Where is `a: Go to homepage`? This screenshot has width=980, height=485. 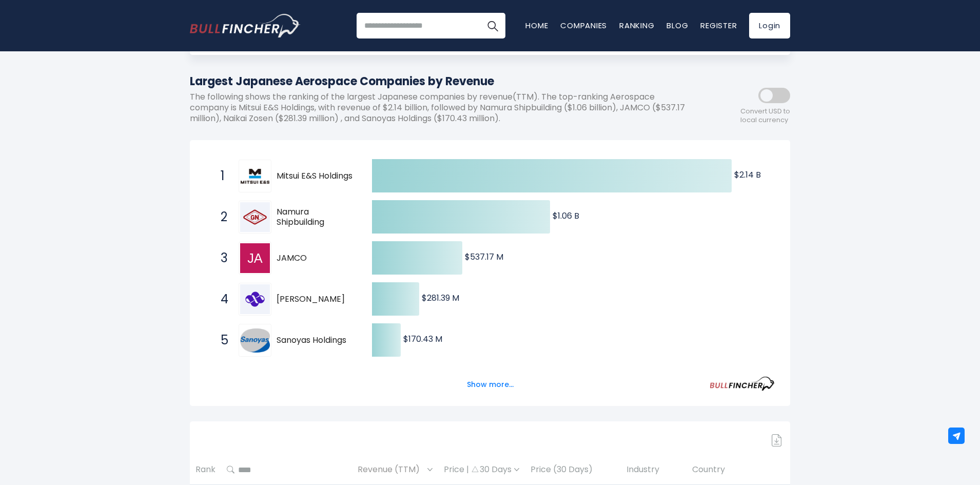
a: Go to homepage is located at coordinates (245, 26).